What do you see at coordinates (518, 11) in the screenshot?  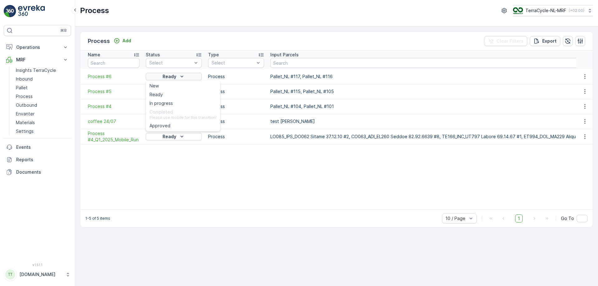 I see `img: TC_v739CUj.png` at bounding box center [518, 11].